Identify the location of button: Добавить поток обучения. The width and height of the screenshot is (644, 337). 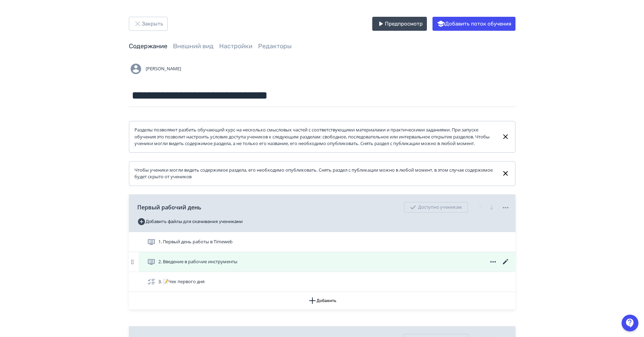
(474, 24).